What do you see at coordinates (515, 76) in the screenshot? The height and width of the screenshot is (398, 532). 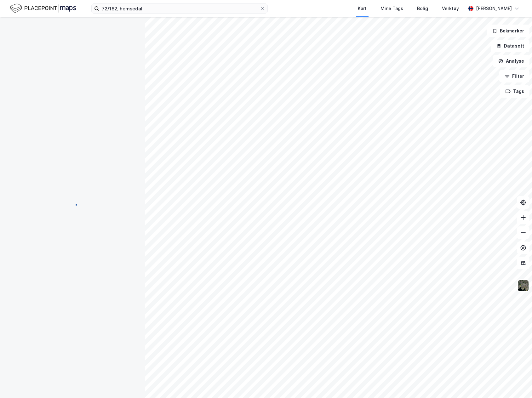 I see `button: Filter` at bounding box center [515, 76].